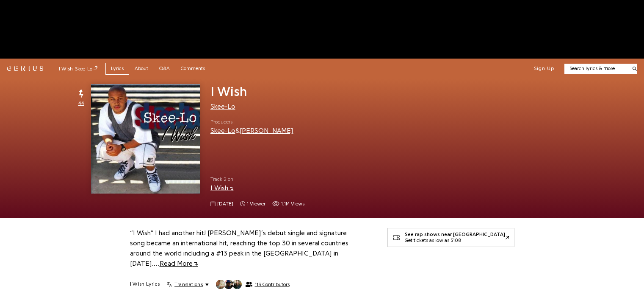 Image resolution: width=644 pixels, height=295 pixels. What do you see at coordinates (595, 69) in the screenshot?
I see `input: Search lyrics & more` at bounding box center [595, 69].